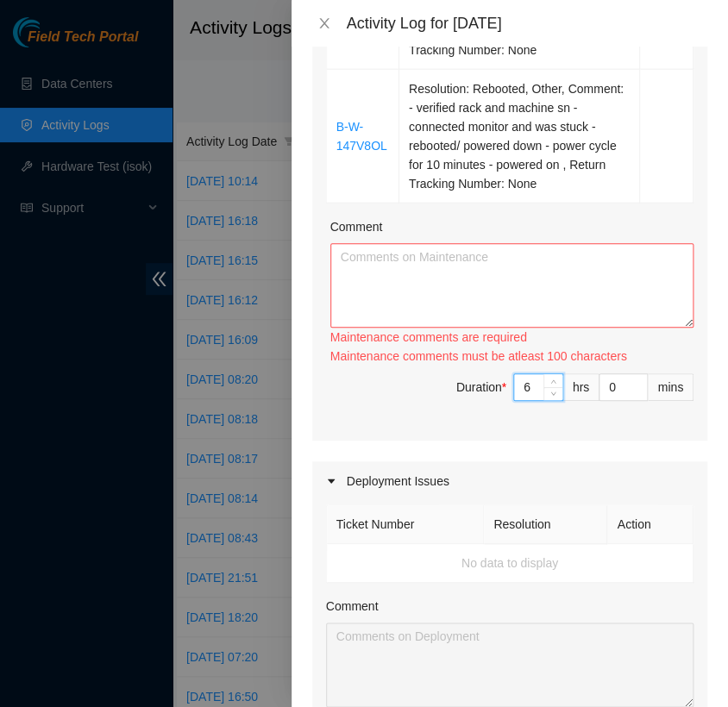  I want to click on td: Resolution: Rebooted, Other, Comment: - verified rack and machine sn - connected monitor and was ..., so click(519, 136).